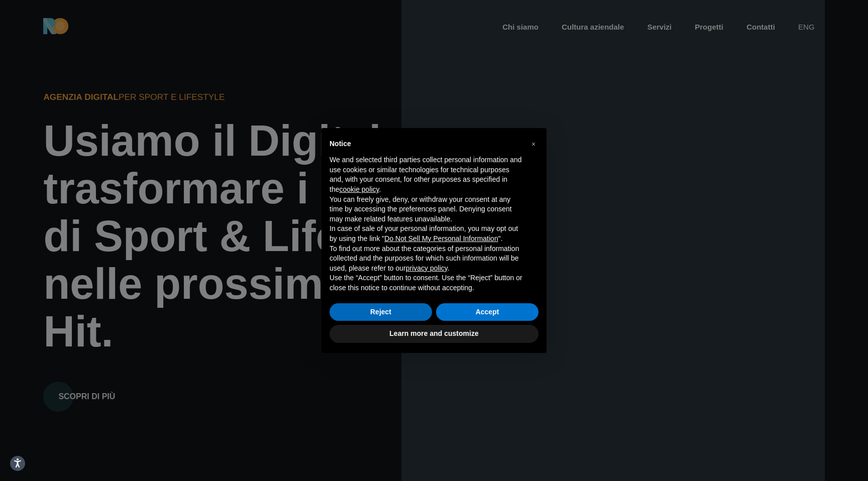  Describe the element at coordinates (426, 283) in the screenshot. I see `p: Use the “Accept” button to consent. Use the “Reject” button or close this notice to continue with...` at that location.